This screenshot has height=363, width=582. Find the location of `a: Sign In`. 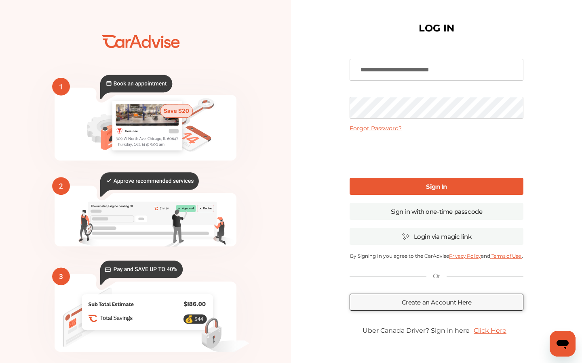

a: Sign In is located at coordinates (436, 187).